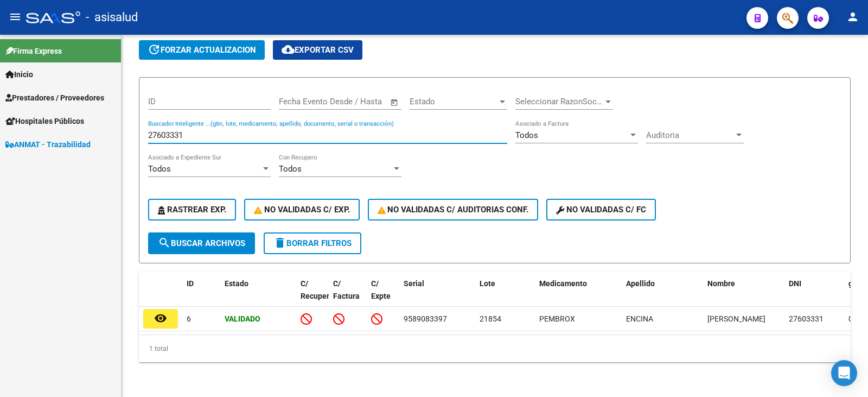 The width and height of the screenshot is (868, 397). Describe the element at coordinates (490, 318) in the screenshot. I see `span: 21854` at that location.